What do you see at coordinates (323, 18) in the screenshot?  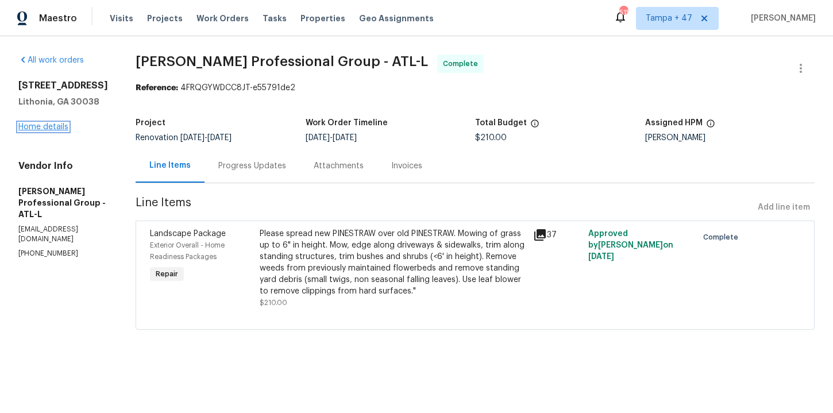 I see `span: Properties` at bounding box center [323, 18].